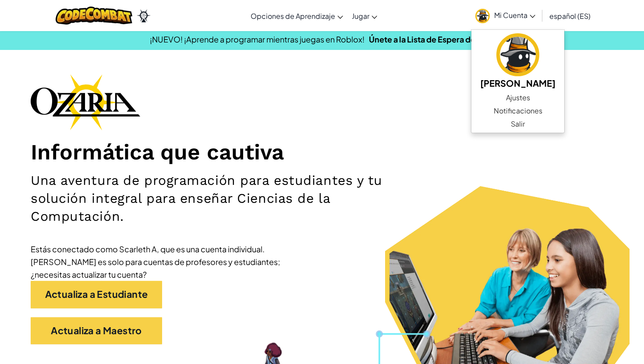 The image size is (644, 364). Describe the element at coordinates (361, 16) in the screenshot. I see `span: Jugar` at that location.